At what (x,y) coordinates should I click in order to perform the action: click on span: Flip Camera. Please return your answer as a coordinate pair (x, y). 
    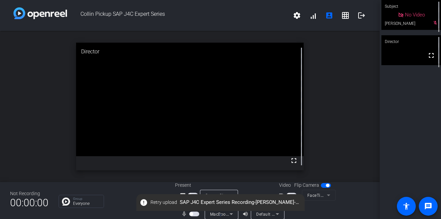
    Looking at the image, I should click on (306, 185).